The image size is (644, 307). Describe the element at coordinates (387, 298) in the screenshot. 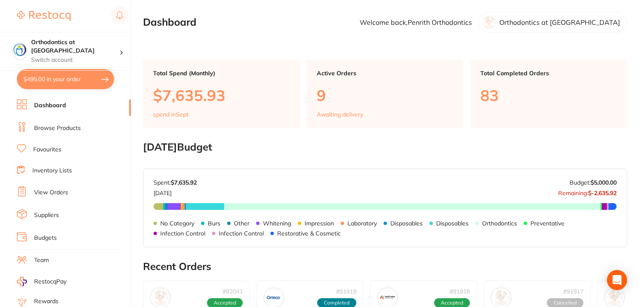

I see `img: Healthware Australia Ridley` at that location.